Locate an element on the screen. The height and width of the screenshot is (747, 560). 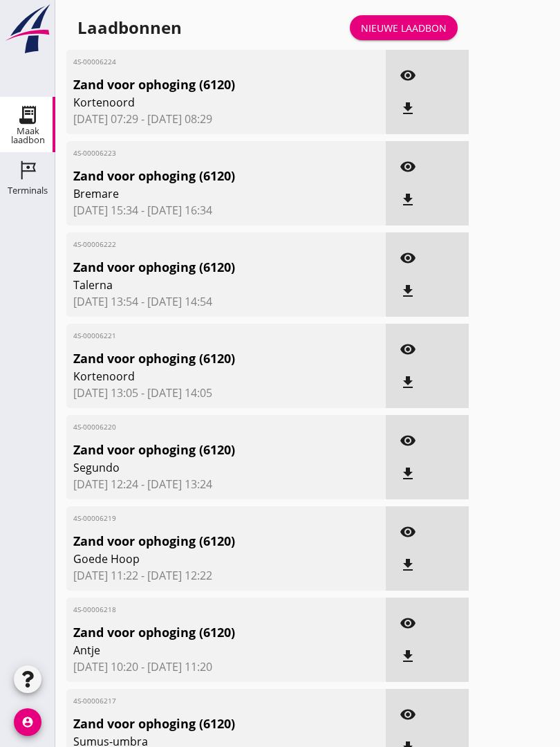
span: Segundo is located at coordinates (200, 468).